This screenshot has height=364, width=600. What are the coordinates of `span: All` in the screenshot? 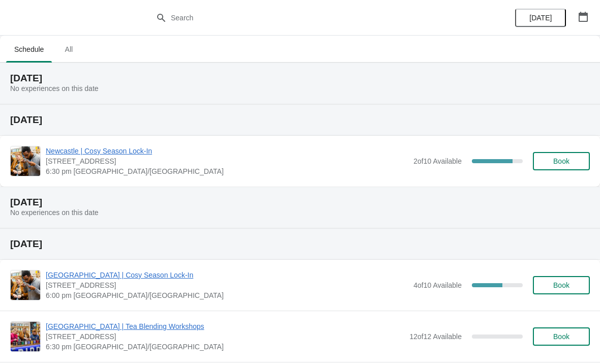 It's located at (69, 49).